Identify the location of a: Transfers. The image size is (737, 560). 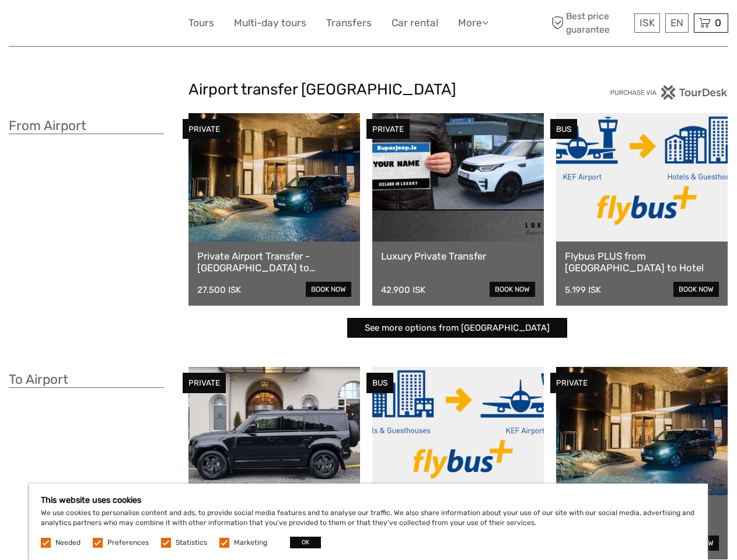
(349, 23).